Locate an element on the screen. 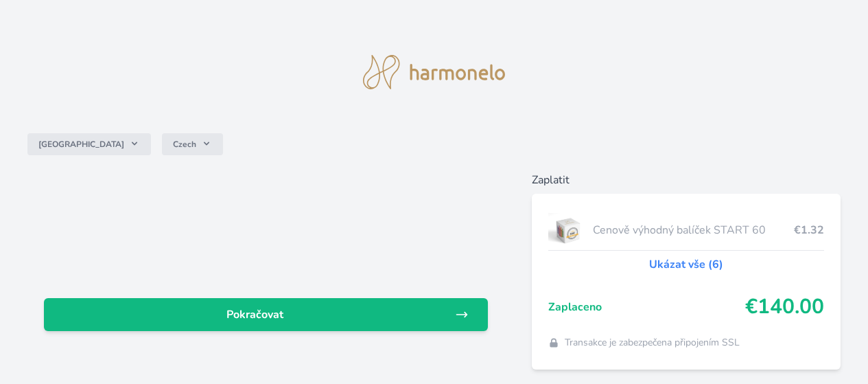 The height and width of the screenshot is (384, 868). span: Pokračovat is located at coordinates (255, 314).